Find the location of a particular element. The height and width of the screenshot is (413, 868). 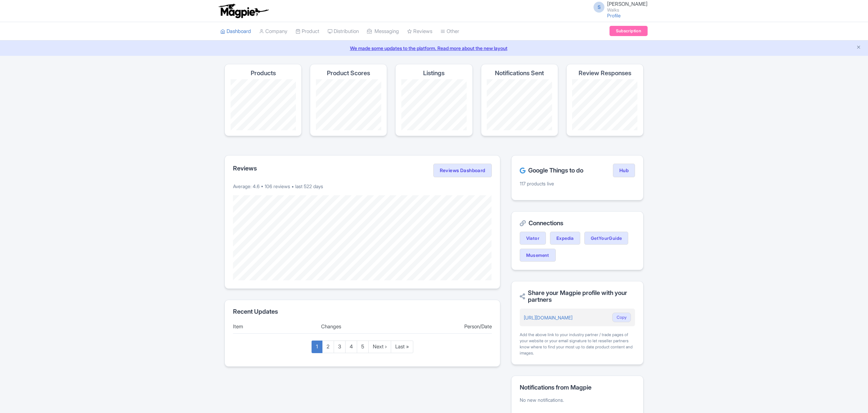

div: Item is located at coordinates (274, 326).